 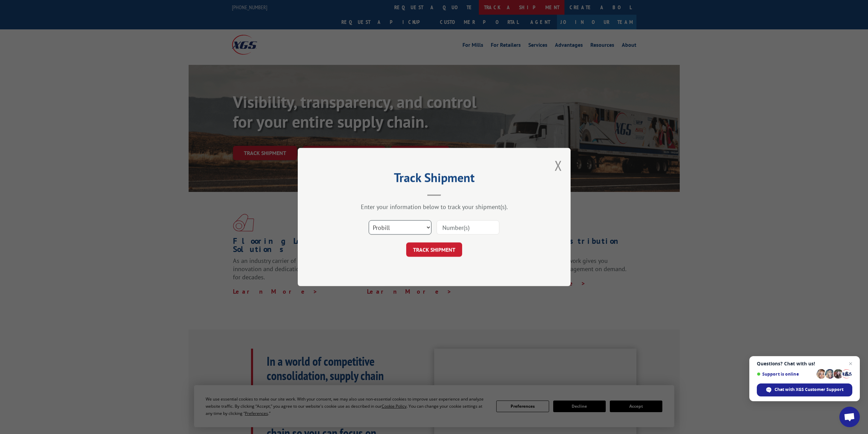 What do you see at coordinates (804, 390) in the screenshot?
I see `div: Chat with XGS Customer Support` at bounding box center [804, 390].